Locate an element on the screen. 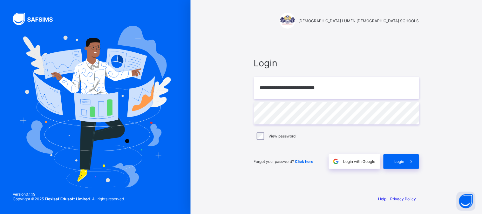  label: View password is located at coordinates (282, 136).